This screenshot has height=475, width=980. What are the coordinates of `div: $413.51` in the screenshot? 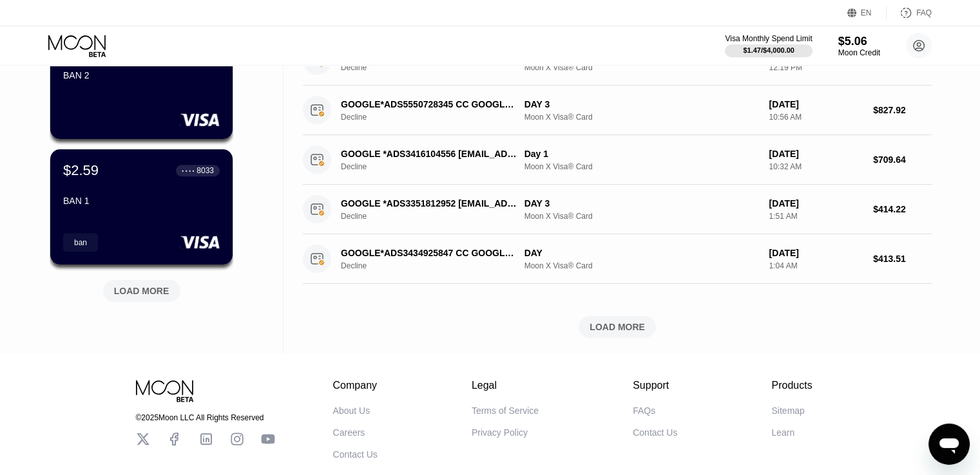 It's located at (902, 259).